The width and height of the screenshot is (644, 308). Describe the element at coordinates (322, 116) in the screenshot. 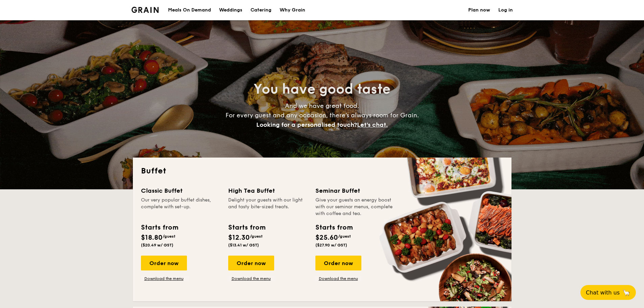

I see `span: And we have great food. For every guest and any occasion, there’s always room for Grain.` at that location.